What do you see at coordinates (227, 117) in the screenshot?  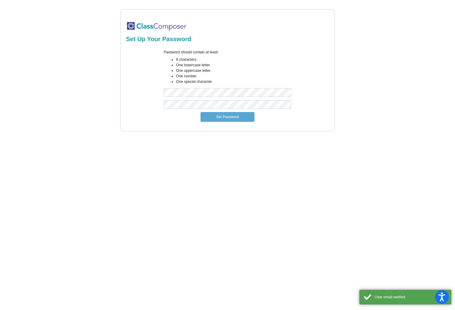 I see `button: Set Password` at bounding box center [227, 117].